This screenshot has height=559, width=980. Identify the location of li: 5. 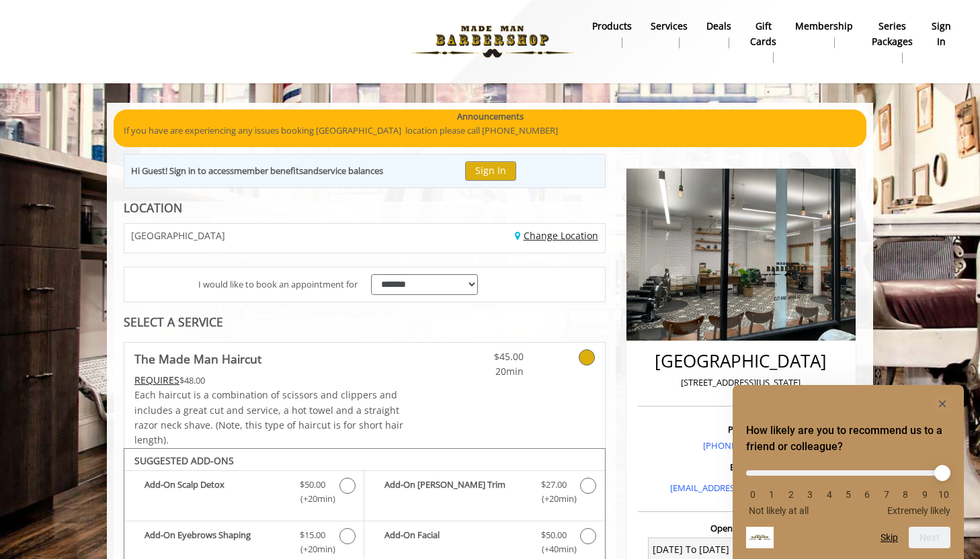
(849, 494).